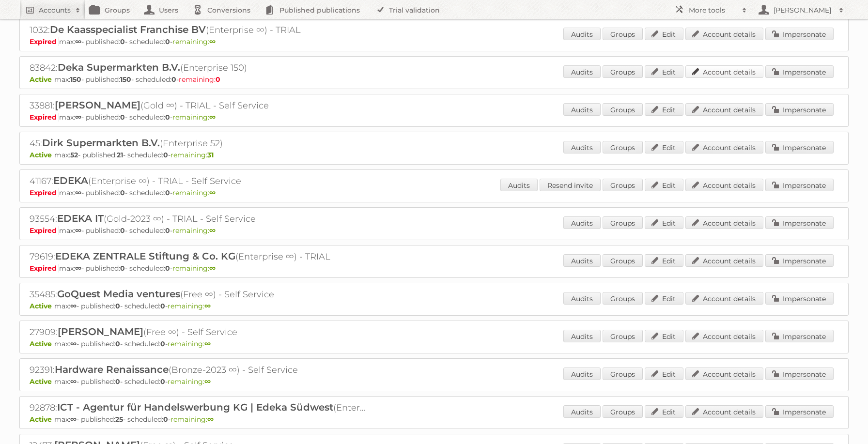 The height and width of the screenshot is (444, 868). Describe the element at coordinates (125, 79) in the screenshot. I see `strong: 150` at that location.